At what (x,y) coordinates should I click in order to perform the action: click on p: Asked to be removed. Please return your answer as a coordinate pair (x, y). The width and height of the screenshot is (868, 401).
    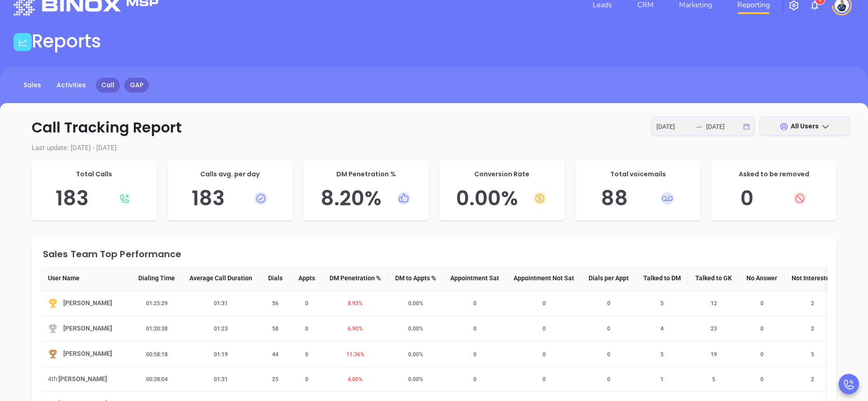
    Looking at the image, I should click on (773, 174).